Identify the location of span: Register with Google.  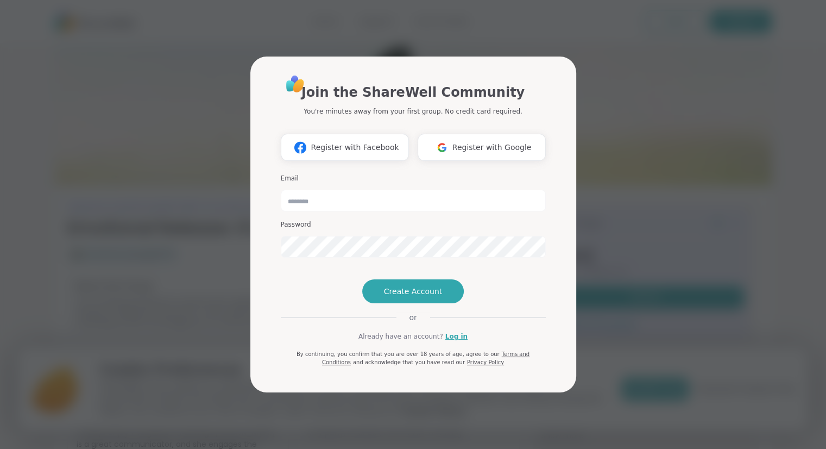
(492, 147).